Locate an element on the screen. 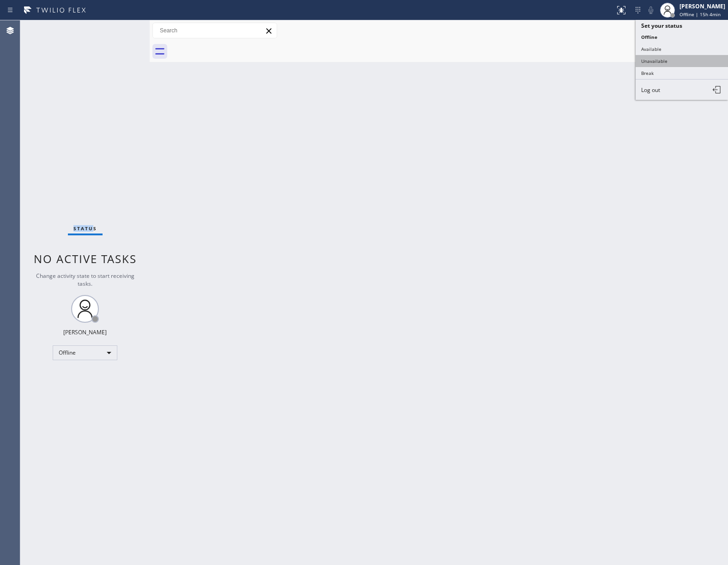 The height and width of the screenshot is (565, 728). span: No active tasks is located at coordinates (85, 258).